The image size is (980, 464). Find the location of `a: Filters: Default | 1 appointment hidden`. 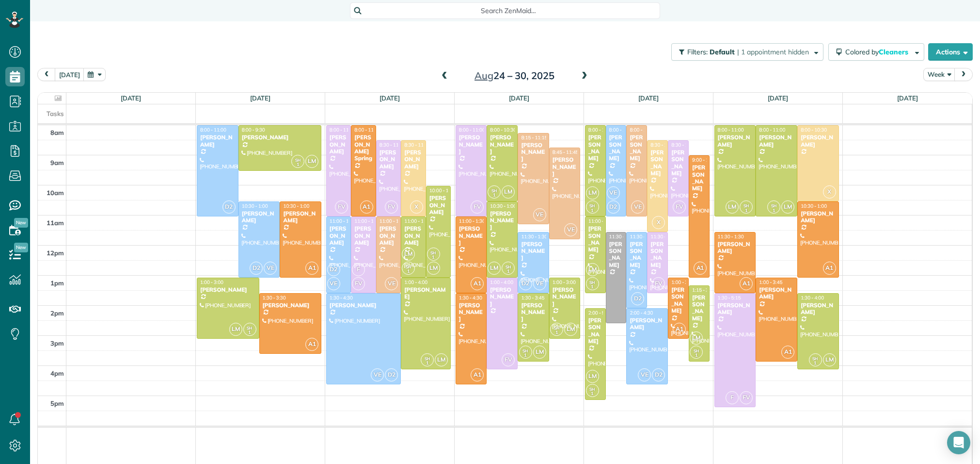

a: Filters: Default | 1 appointment hidden is located at coordinates (746, 52).